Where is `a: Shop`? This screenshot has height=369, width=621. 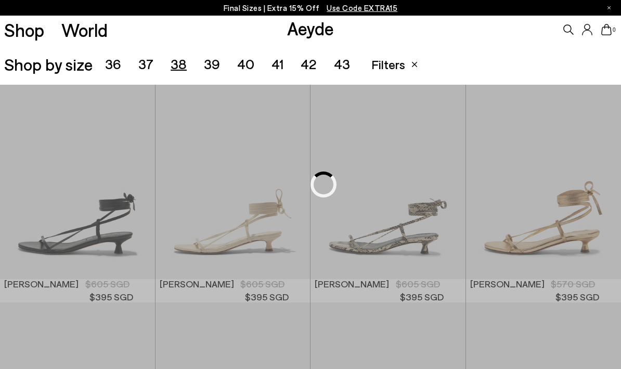 a: Shop is located at coordinates (24, 30).